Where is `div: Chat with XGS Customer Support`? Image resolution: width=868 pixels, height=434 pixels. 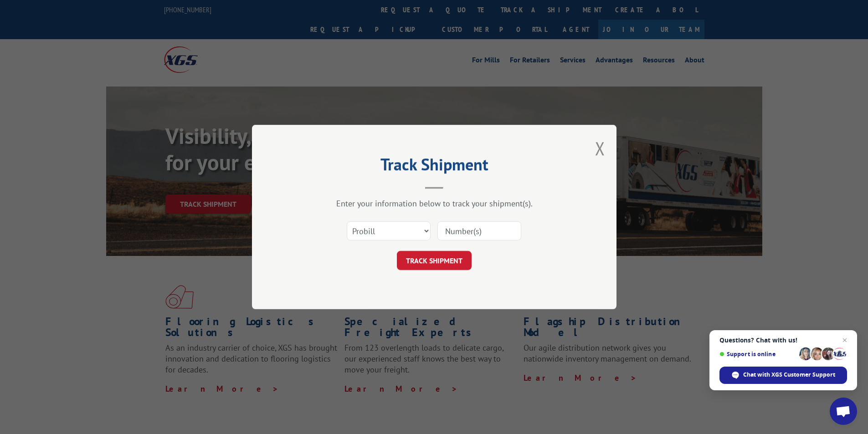 div: Chat with XGS Customer Support is located at coordinates (783, 375).